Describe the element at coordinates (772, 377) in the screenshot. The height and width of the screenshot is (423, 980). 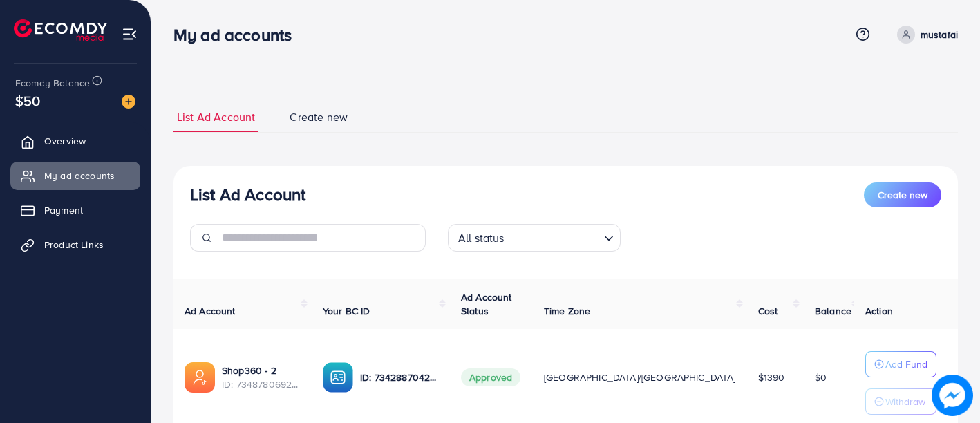
I see `span: $1390` at that location.